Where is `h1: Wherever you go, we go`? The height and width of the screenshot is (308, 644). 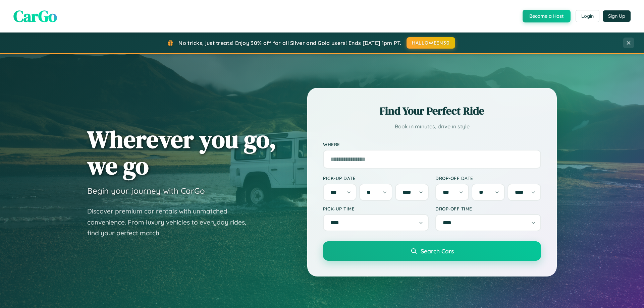 h1: Wherever you go, we go is located at coordinates (182, 153).